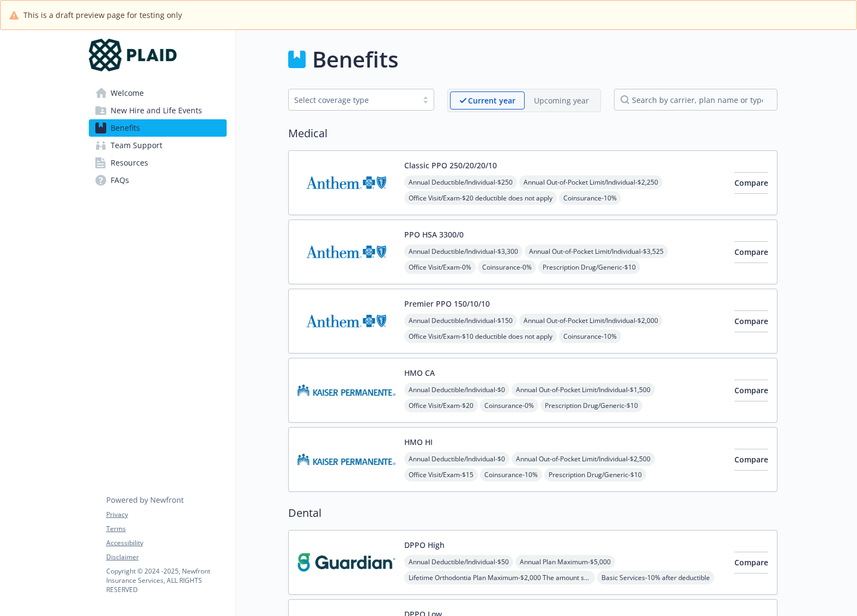  Describe the element at coordinates (158, 111) in the screenshot. I see `a: New Hire and Life Events` at that location.